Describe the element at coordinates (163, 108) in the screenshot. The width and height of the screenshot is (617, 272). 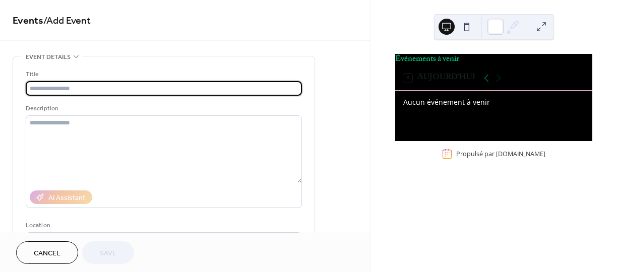
I see `div: Description` at that location.